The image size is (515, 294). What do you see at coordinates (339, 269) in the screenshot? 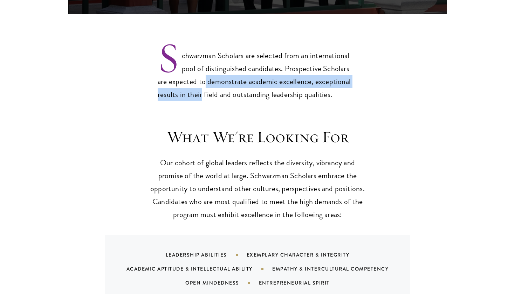
I see `div: Empathy & Intercultural Competency` at bounding box center [339, 269].